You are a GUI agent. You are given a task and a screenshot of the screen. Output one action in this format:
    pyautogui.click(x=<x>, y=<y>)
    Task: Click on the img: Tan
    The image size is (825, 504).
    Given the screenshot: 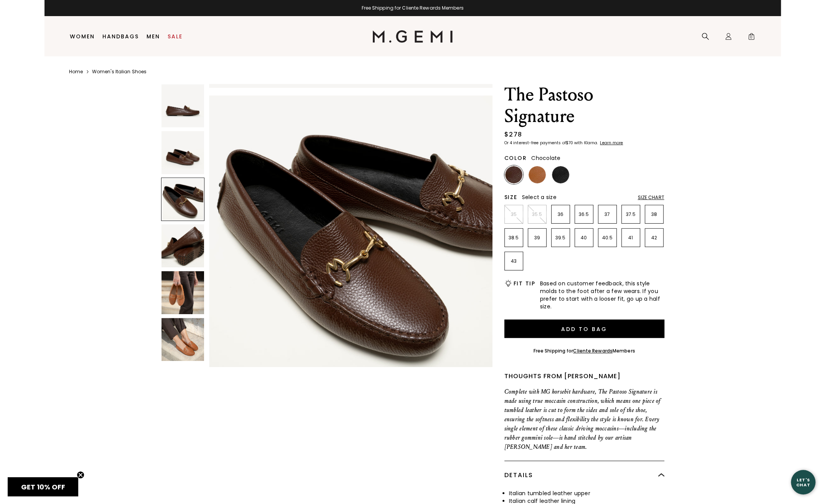 What is the action you would take?
    pyautogui.click(x=537, y=175)
    